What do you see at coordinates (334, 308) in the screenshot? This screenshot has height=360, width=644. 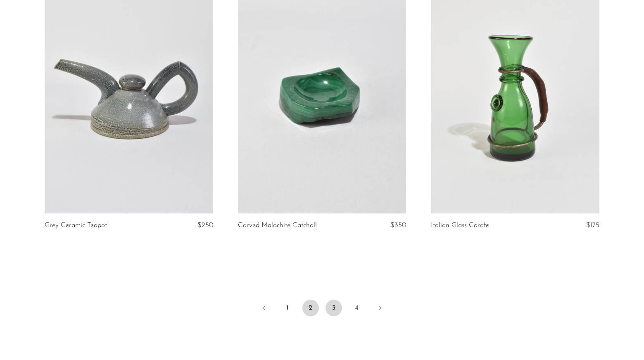 I see `a: 3` at bounding box center [334, 308].